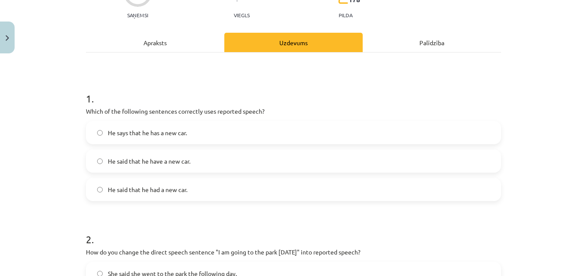  I want to click on h1: 2 ., so click(294, 231).